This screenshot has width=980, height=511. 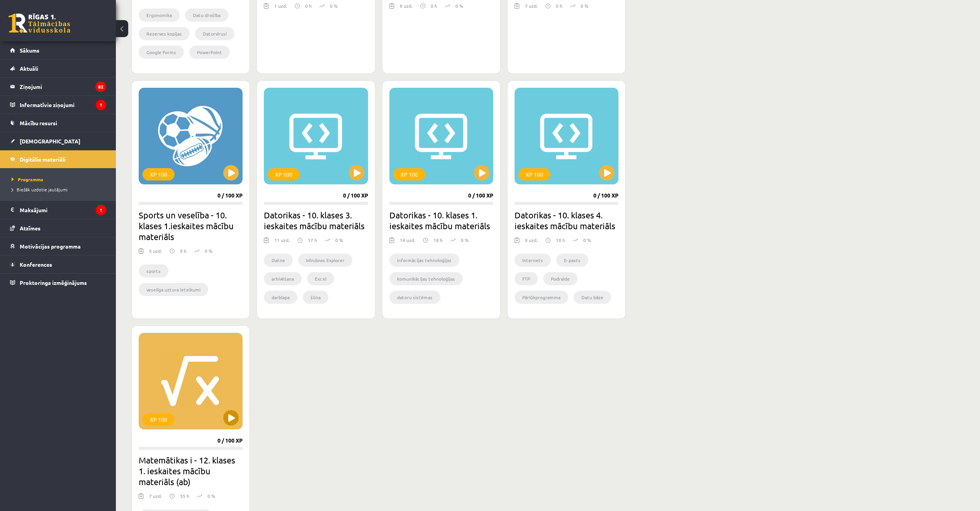 I want to click on li: PowerPoint, so click(x=209, y=52).